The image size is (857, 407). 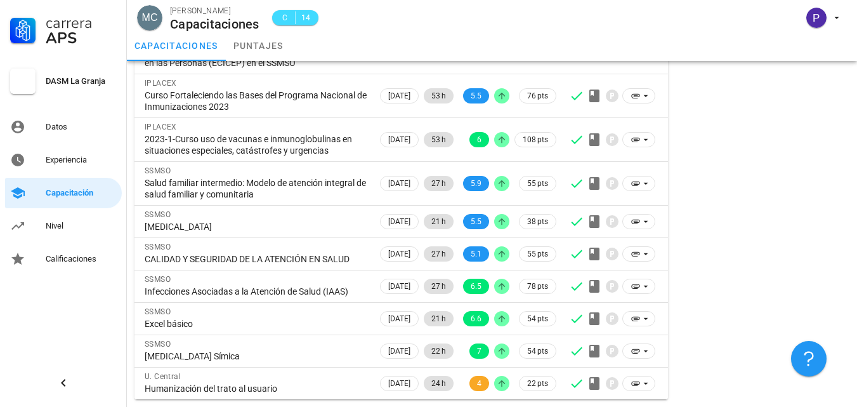 I want to click on span: MC, so click(x=150, y=18).